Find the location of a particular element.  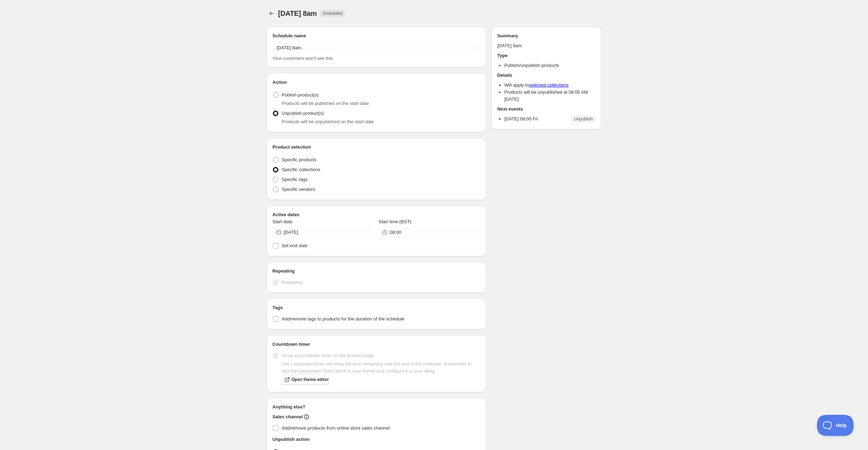

h2: Repeating is located at coordinates (376, 272).